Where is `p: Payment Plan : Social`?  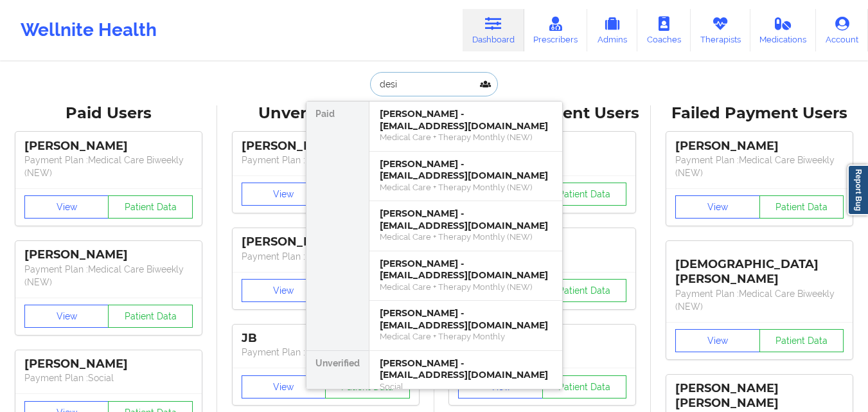
p: Payment Plan : Social is located at coordinates (109, 378).